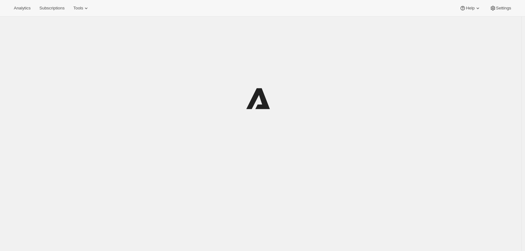 This screenshot has height=251, width=525. What do you see at coordinates (22, 8) in the screenshot?
I see `span: Analytics` at bounding box center [22, 8].